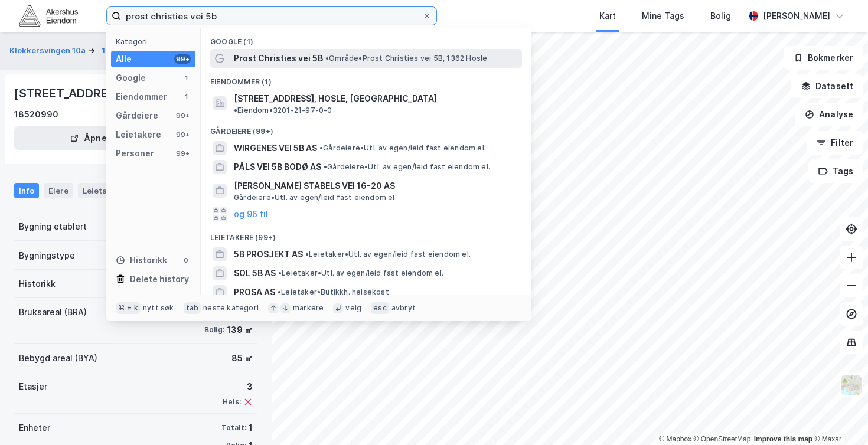 Image resolution: width=868 pixels, height=445 pixels. I want to click on div: Kart, so click(608, 16).